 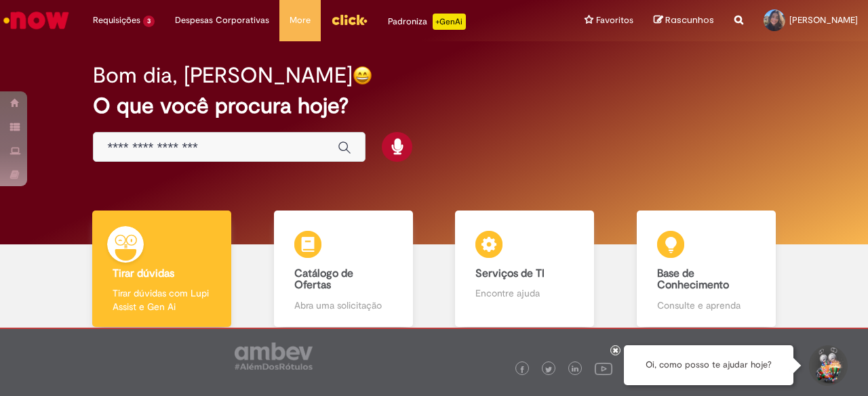 I want to click on img: logo_footer_linkedin.png, so click(x=575, y=370).